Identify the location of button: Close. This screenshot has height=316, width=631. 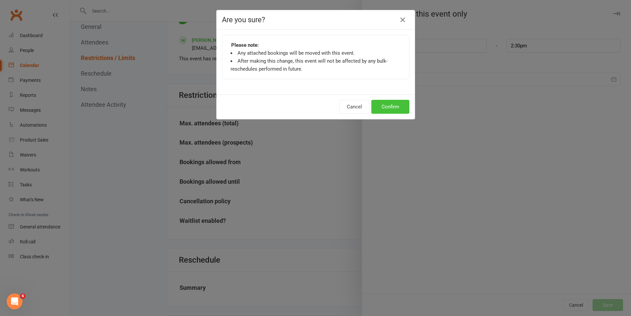
(403, 20).